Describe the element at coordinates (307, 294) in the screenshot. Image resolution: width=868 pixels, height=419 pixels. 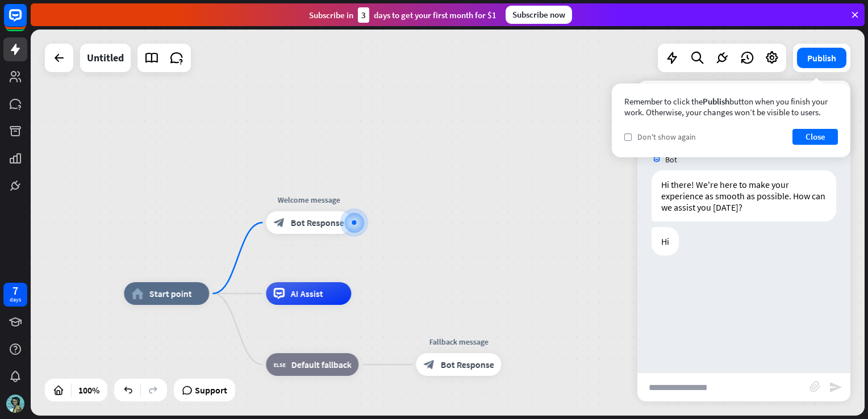
I see `span: AI Assist` at that location.